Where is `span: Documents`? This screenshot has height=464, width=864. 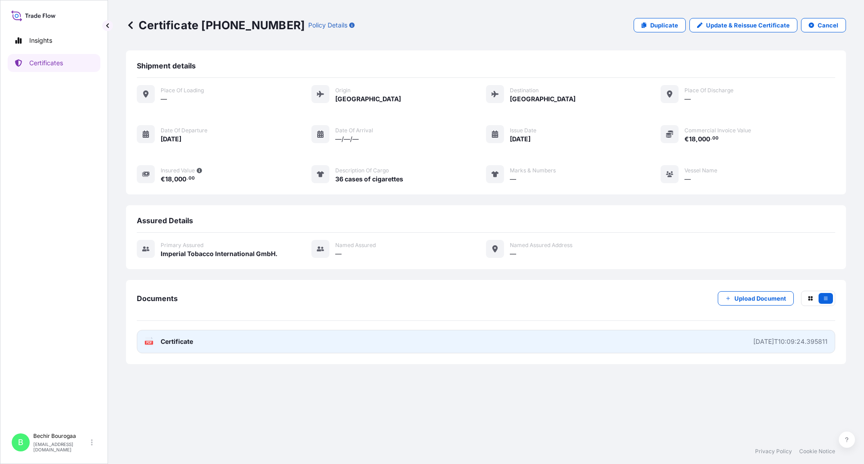
span: Documents is located at coordinates (157, 298).